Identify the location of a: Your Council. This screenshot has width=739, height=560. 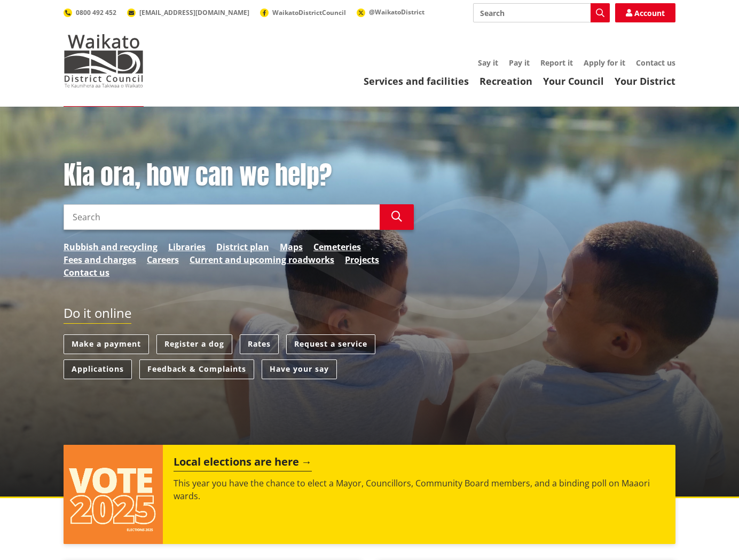
(573, 81).